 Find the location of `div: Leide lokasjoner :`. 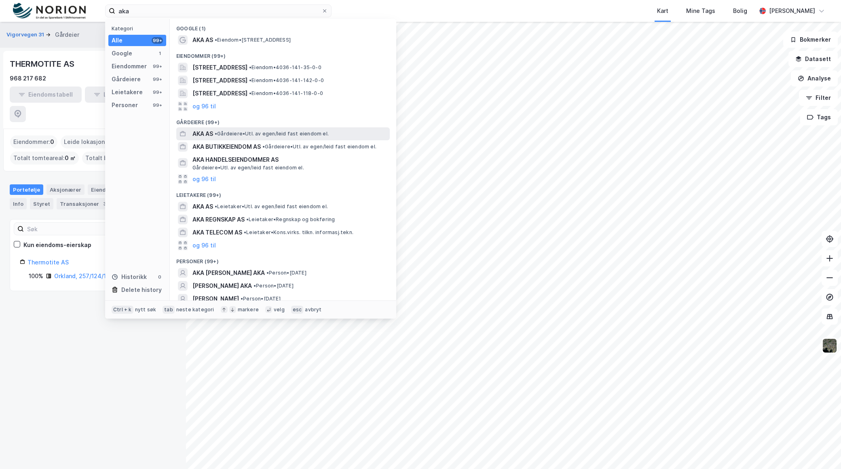

div: Leide lokasjoner : is located at coordinates (90, 142).